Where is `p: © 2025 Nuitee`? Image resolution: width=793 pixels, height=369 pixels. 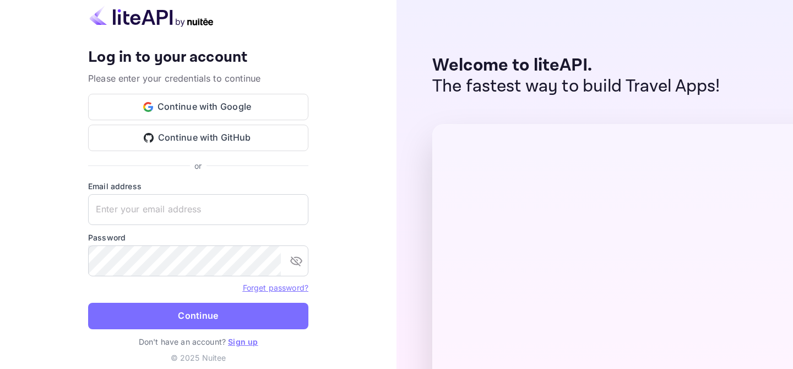 p: © 2025 Nuitee is located at coordinates (198, 357).